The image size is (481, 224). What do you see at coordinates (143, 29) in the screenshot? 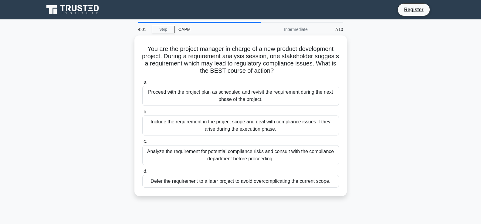
I see `div: 4:01` at bounding box center [143, 29].